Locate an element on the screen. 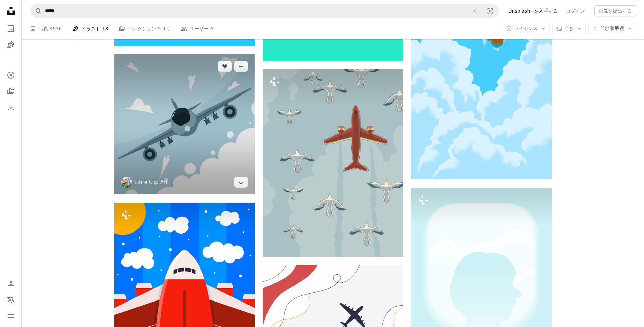 The image size is (644, 327). button: メニュー is located at coordinates (11, 316).